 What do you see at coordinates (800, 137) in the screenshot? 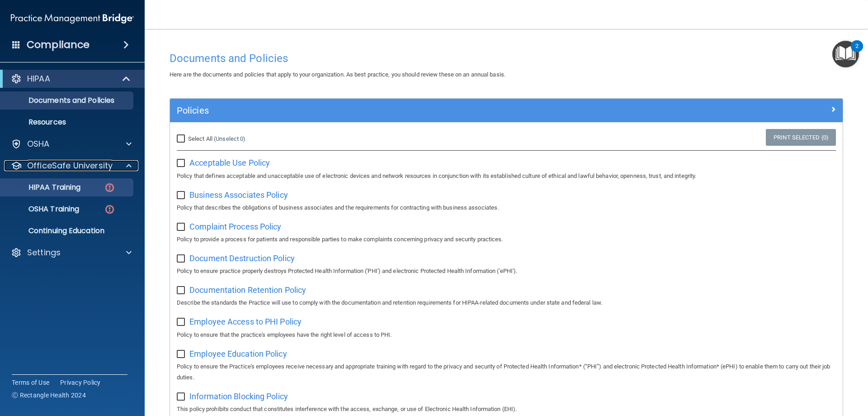
I see `a: Print Selected (0)` at bounding box center [800, 137].